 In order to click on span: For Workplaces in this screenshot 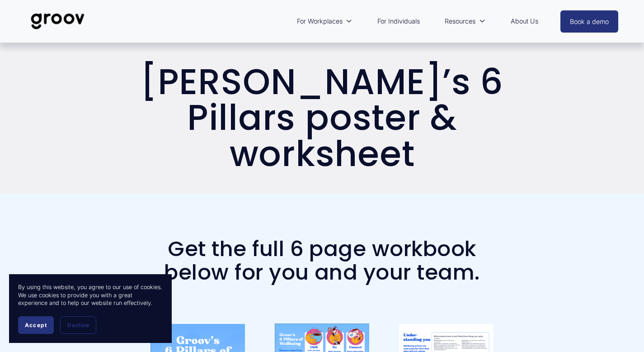, I will do `click(320, 21)`.